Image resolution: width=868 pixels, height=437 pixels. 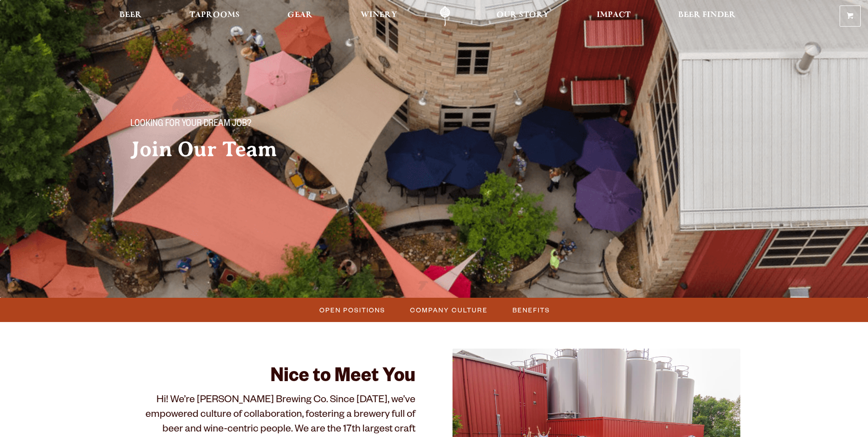 What do you see at coordinates (131, 16) in the screenshot?
I see `a: Beer` at bounding box center [131, 16].